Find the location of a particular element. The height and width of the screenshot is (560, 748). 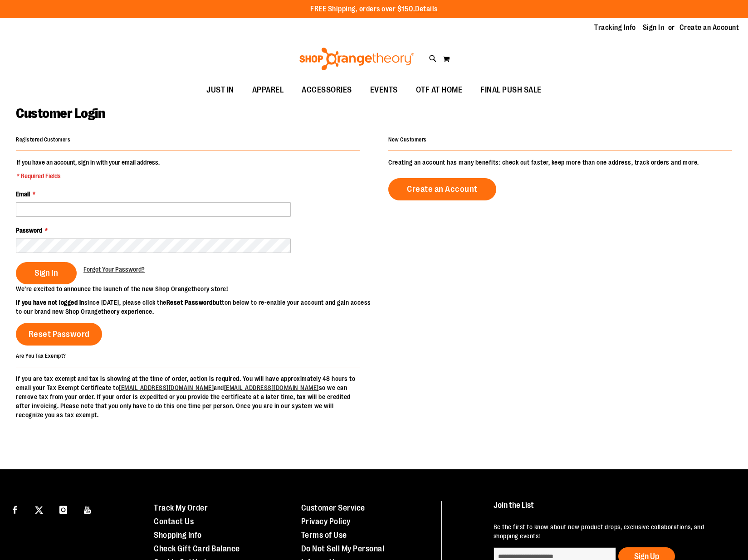

span: Customer Login is located at coordinates (60, 114).